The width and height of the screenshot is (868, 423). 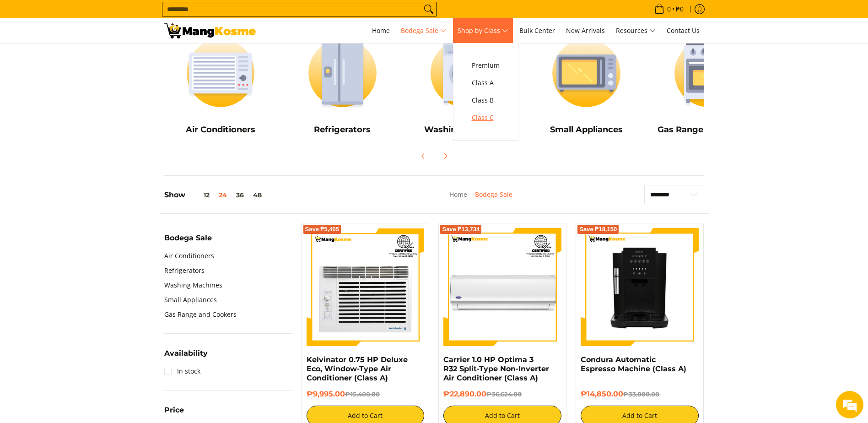 What do you see at coordinates (598, 230) in the screenshot?
I see `span: Save ₱18,150` at bounding box center [598, 230].